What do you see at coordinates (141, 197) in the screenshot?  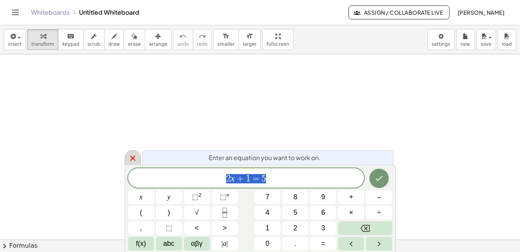 I see `button: x` at bounding box center [141, 197].